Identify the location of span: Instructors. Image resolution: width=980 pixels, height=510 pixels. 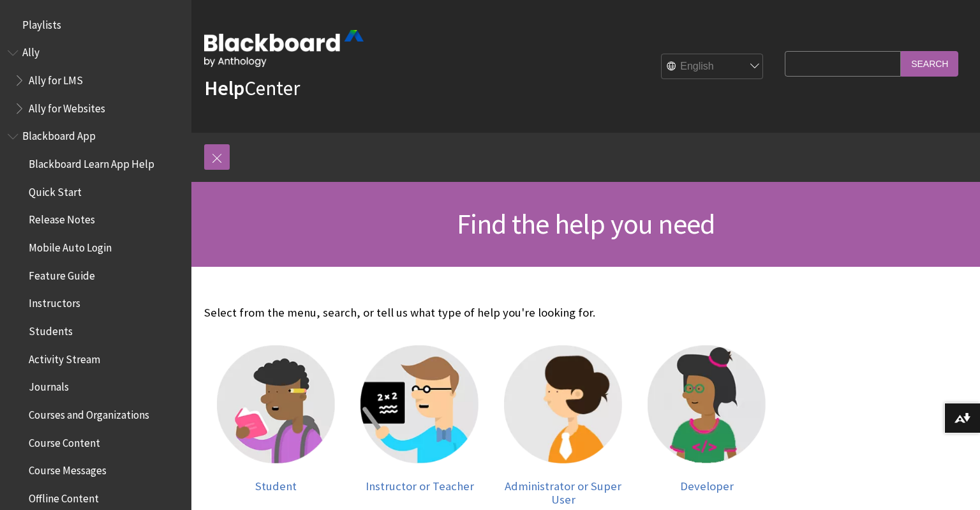
(54, 301).